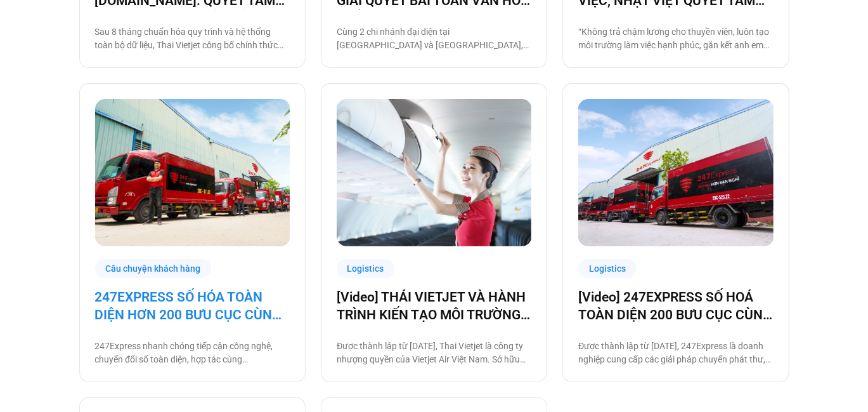  I want to click on p: Sau 8 tháng chuẩn hóa quy trình và hệ thống toàn bộ dữ liệu, Thai Vietjet công bố chính thức vận ..., so click(192, 39).